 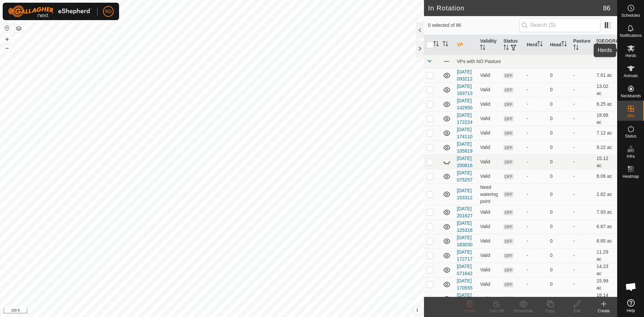 What do you see at coordinates (417, 310) in the screenshot?
I see `button: i` at bounding box center [417, 310].